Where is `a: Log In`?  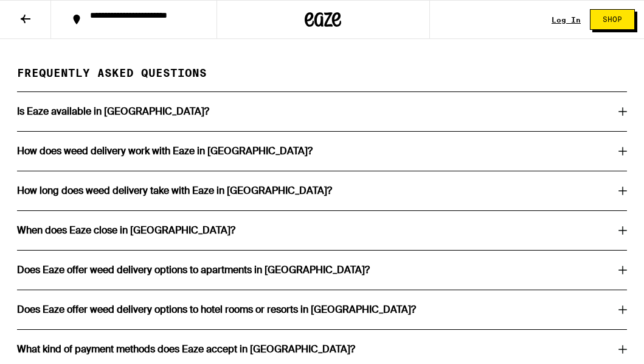 a: Log In is located at coordinates (566, 20).